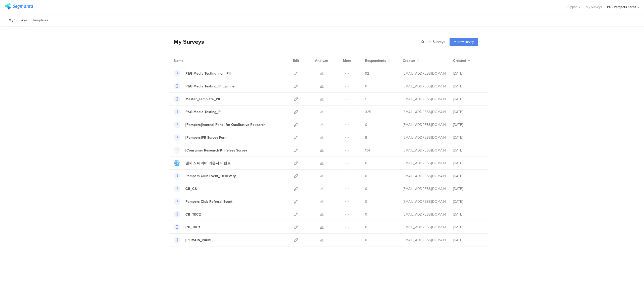  Describe the element at coordinates (186, 42) in the screenshot. I see `div: My Surveys` at that location.